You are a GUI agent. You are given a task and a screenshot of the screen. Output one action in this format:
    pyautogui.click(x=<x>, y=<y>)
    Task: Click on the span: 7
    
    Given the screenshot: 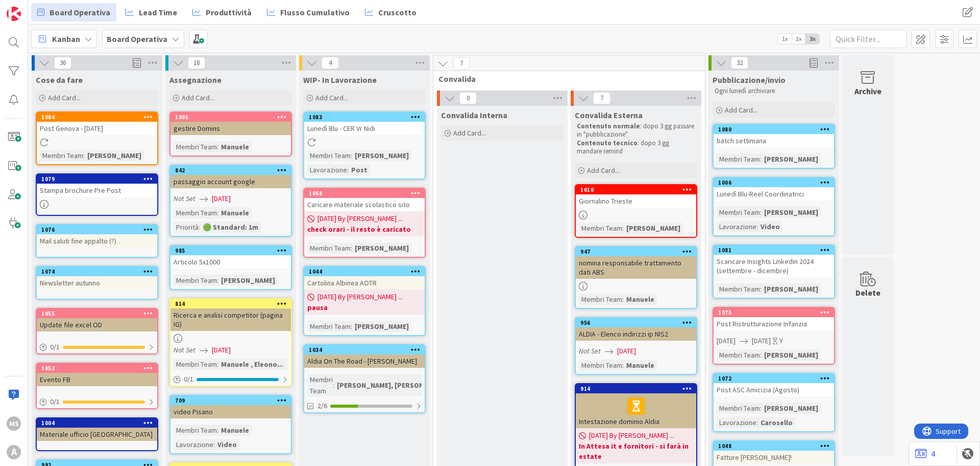 What is the action you would take?
    pyautogui.click(x=602, y=98)
    